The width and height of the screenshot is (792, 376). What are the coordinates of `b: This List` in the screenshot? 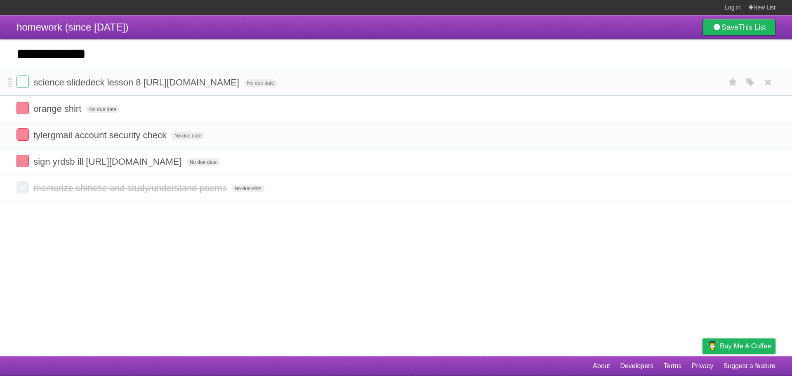 It's located at (752, 27).